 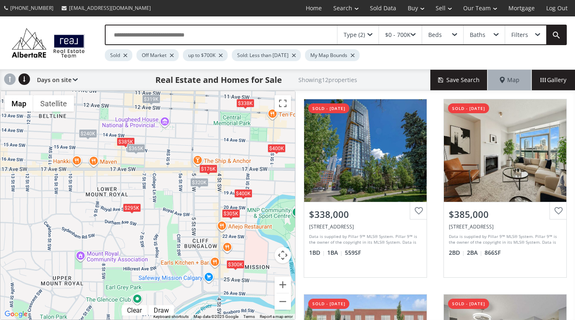 What do you see at coordinates (317, 253) in the screenshot?
I see `span: 1 BD` at bounding box center [317, 253].